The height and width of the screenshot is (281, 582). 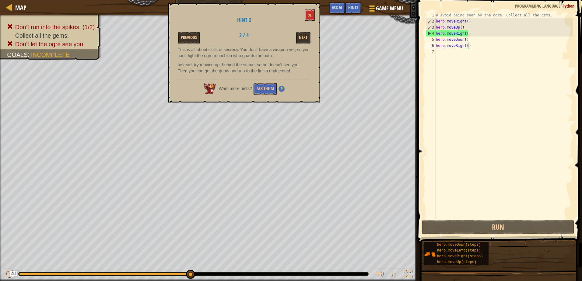 What do you see at coordinates (50, 44) in the screenshot?
I see `span: Don’t let the ogre see you.` at bounding box center [50, 44].